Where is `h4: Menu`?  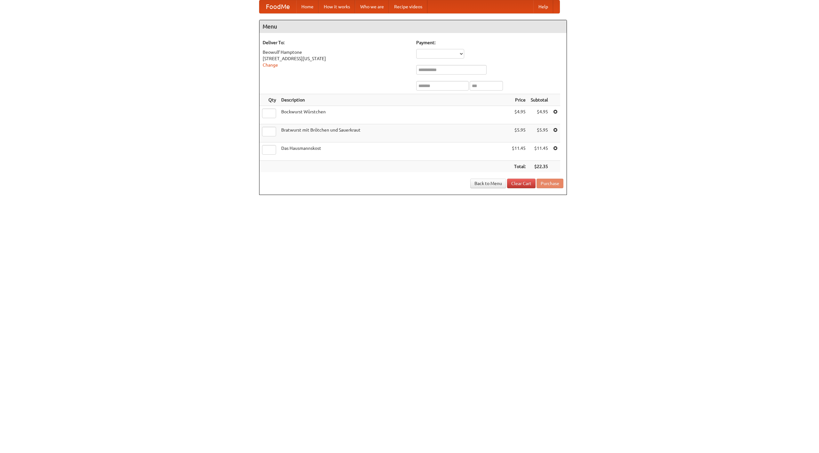 h4: Menu is located at coordinates (413, 27).